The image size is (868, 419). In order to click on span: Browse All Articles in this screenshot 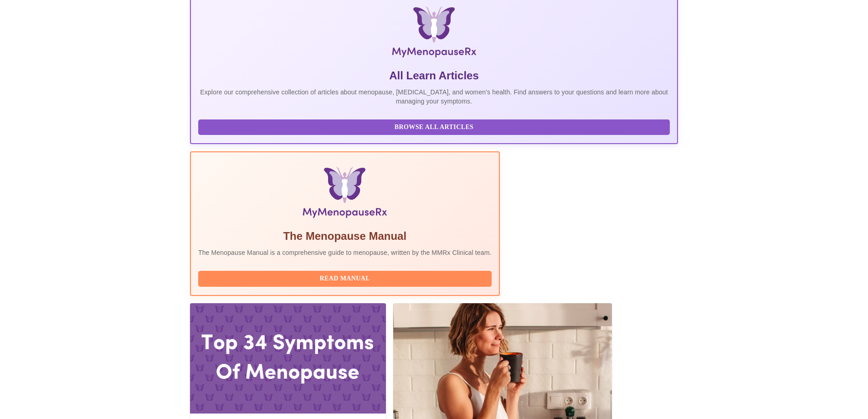, I will do `click(434, 127)`.